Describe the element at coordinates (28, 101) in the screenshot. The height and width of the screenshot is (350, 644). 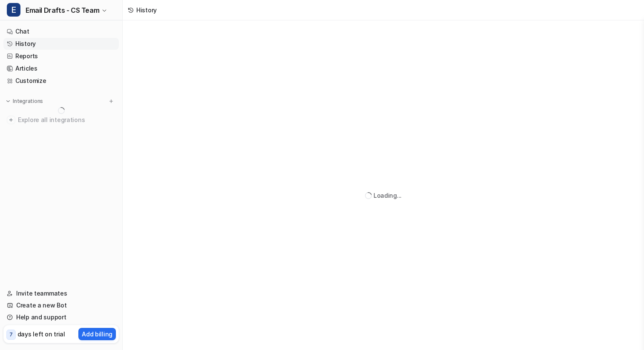
I see `p: Integrations` at that location.